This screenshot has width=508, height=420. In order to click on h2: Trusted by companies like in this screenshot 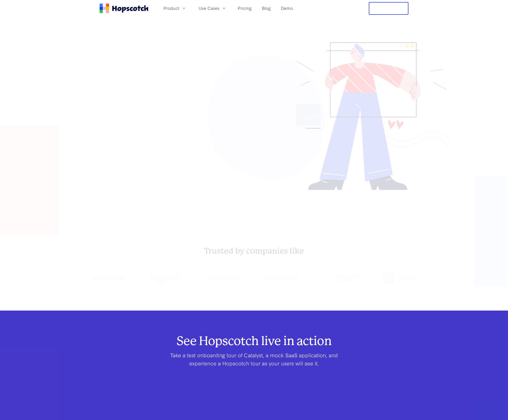, I will do `click(254, 251)`.